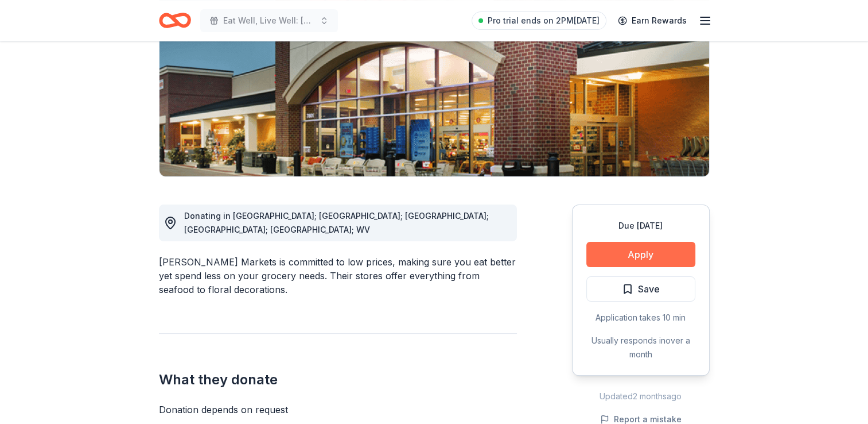 The image size is (868, 424). I want to click on button: Save, so click(641, 289).